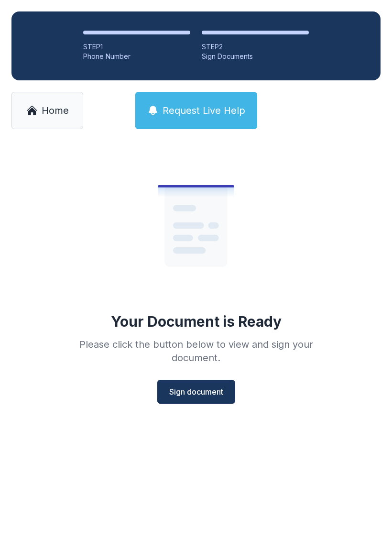  What do you see at coordinates (137, 47) in the screenshot?
I see `div: STEP 1` at bounding box center [137, 47].